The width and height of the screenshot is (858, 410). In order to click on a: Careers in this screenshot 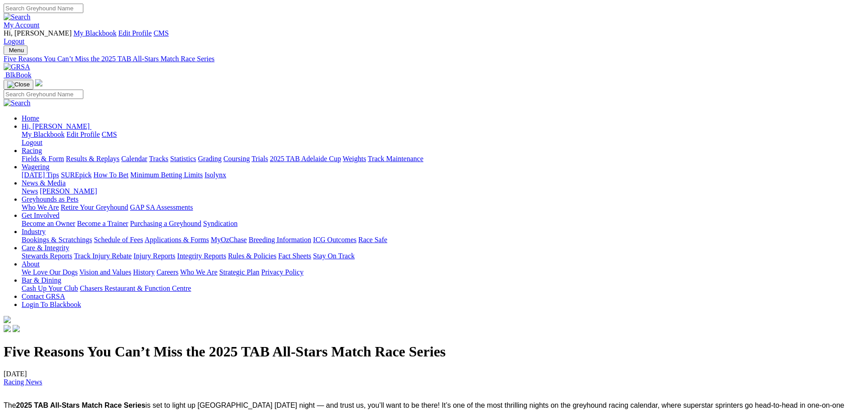, I will do `click(167, 272)`.